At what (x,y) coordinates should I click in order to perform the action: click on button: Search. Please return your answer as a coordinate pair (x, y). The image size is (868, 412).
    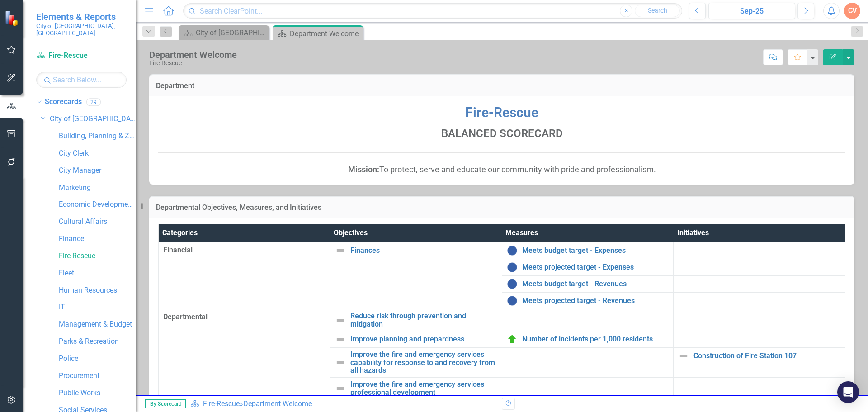
    Looking at the image, I should click on (658, 11).